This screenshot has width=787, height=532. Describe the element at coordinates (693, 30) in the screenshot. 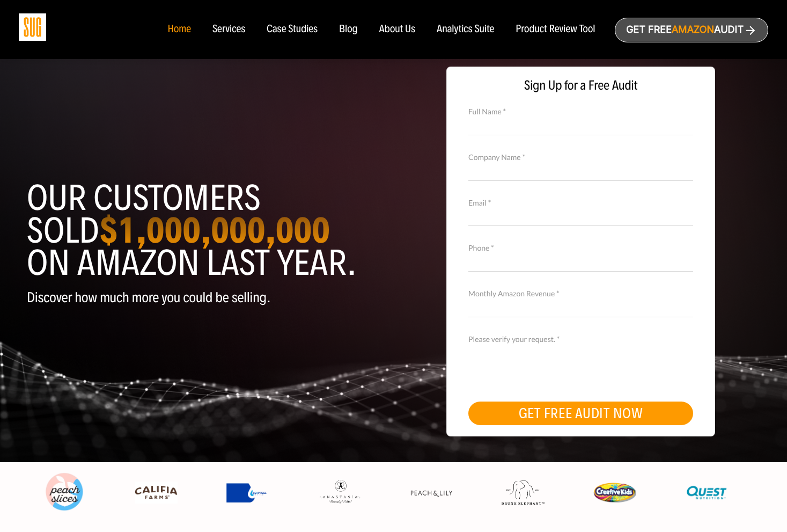

I see `span: Amazon` at that location.